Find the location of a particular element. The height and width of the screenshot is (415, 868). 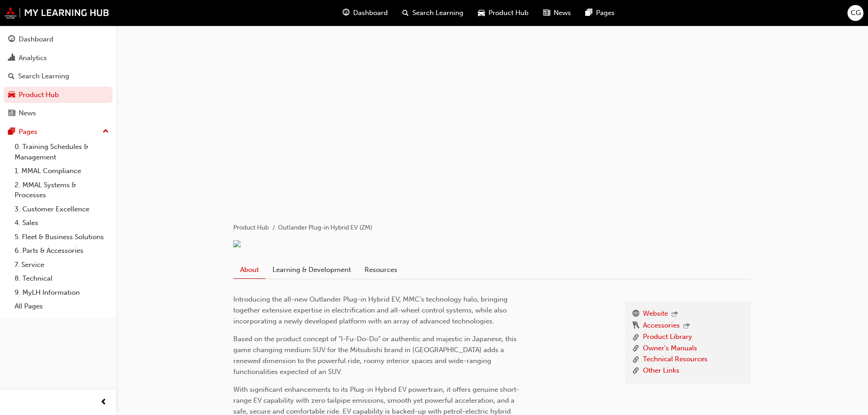

a: Dashboard is located at coordinates (58, 39).